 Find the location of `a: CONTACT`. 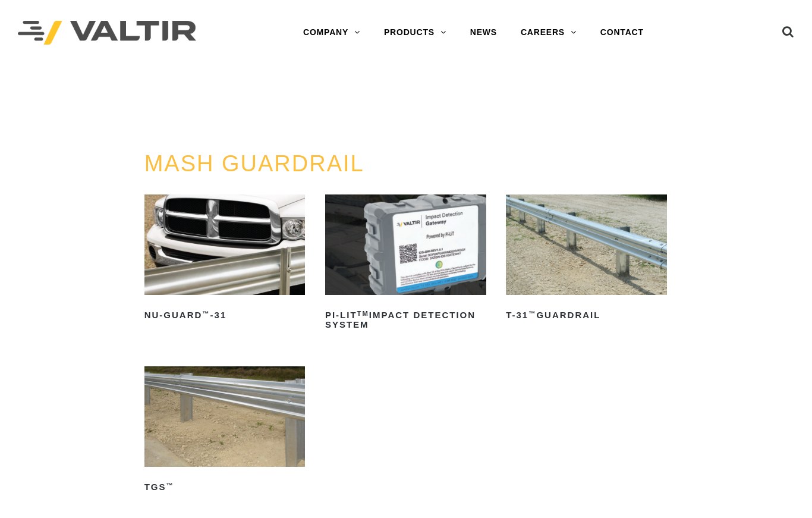

a: CONTACT is located at coordinates (622, 33).